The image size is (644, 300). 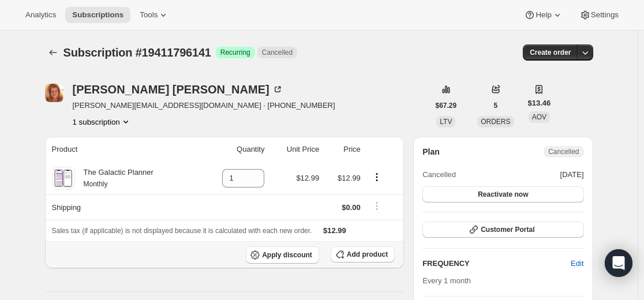 What do you see at coordinates (295, 150) in the screenshot?
I see `th: Unit Price` at bounding box center [295, 150].